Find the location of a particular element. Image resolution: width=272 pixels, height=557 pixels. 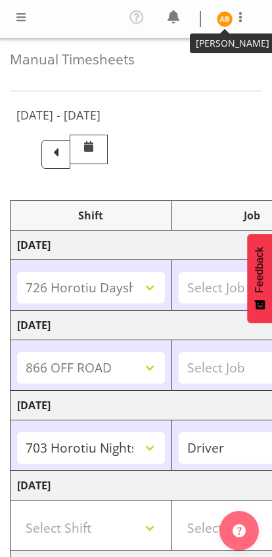

h4: Manual Timesheets is located at coordinates (136, 59).